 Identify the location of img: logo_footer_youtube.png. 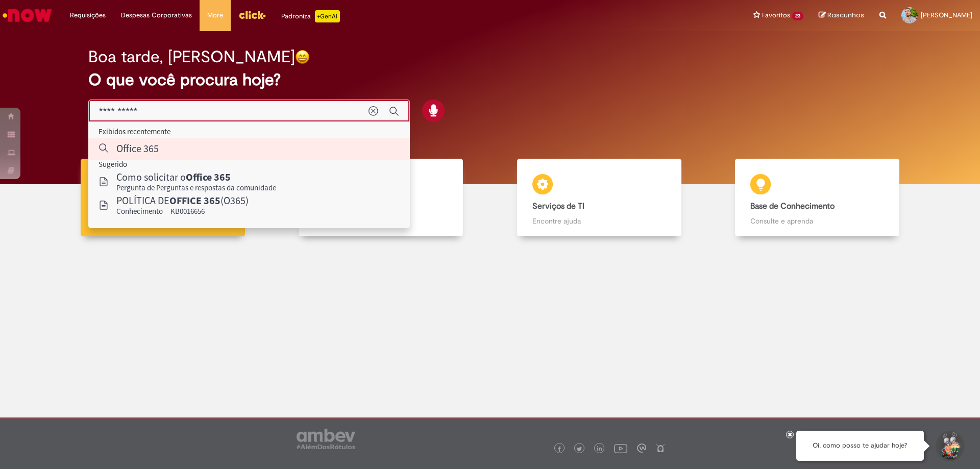
(621, 448).